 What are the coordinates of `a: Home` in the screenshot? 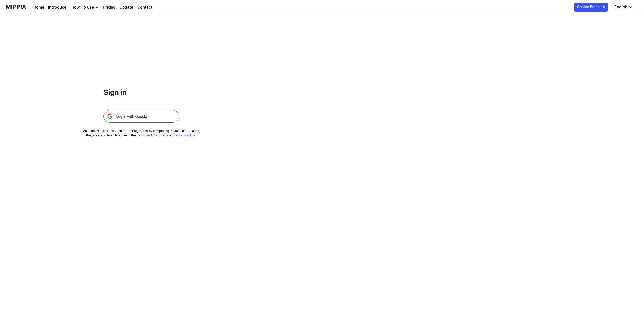 It's located at (39, 7).